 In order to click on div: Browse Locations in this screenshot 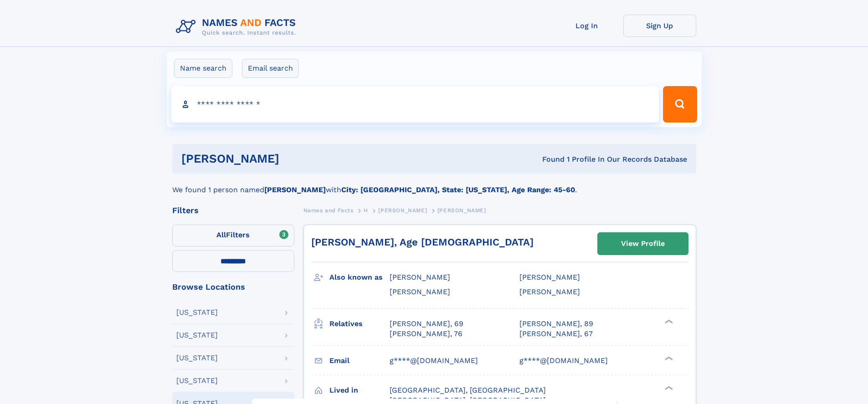, I will do `click(233, 287)`.